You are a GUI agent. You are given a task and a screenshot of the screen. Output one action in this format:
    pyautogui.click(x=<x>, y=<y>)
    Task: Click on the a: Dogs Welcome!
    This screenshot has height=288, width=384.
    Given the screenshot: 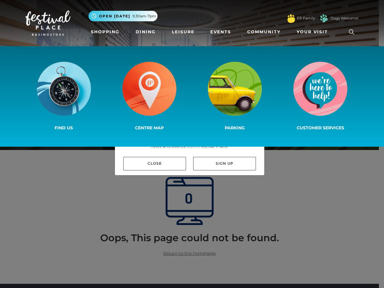 What is the action you would take?
    pyautogui.click(x=345, y=18)
    